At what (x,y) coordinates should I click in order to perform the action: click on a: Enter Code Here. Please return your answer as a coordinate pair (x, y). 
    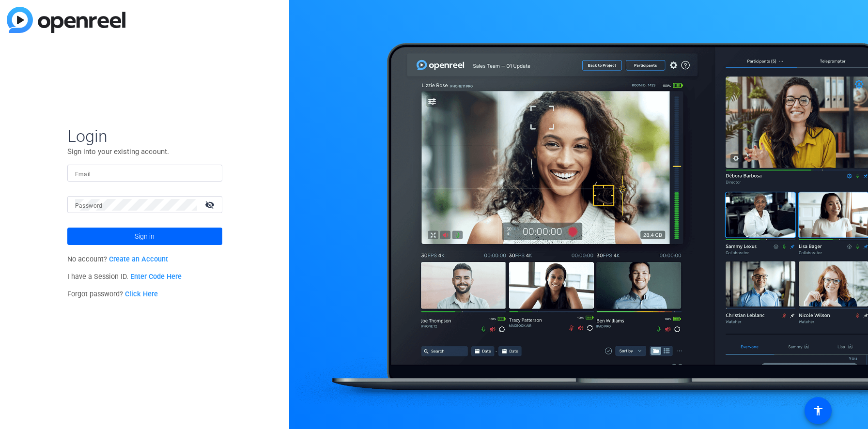
    Looking at the image, I should click on (156, 277).